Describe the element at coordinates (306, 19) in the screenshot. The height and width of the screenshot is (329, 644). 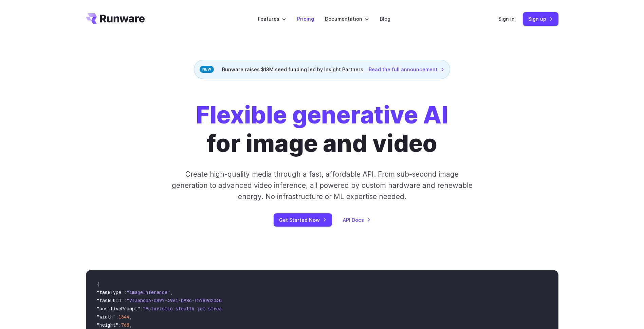
I see `a: Pricing` at that location.